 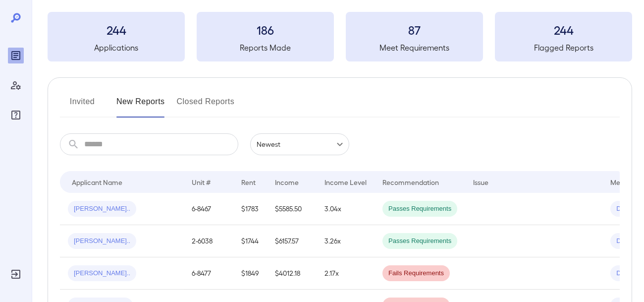 I want to click on div: Reports, so click(x=16, y=56).